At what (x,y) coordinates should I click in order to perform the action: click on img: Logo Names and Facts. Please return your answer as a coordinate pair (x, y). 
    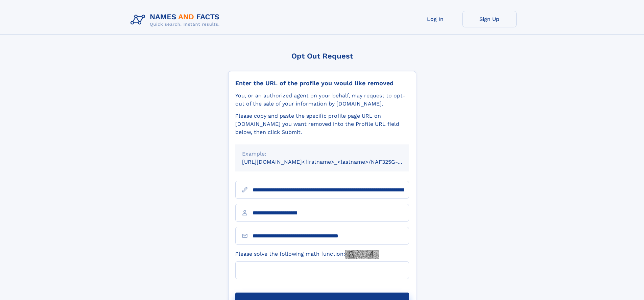
    Looking at the image, I should click on (176, 20).